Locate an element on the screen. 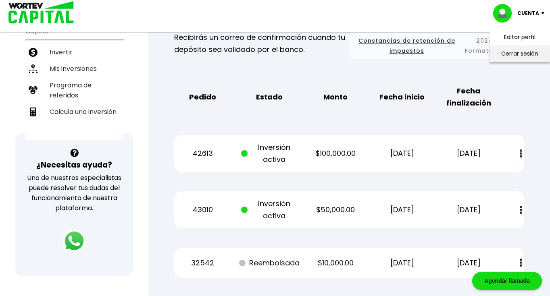  p: $100,000.00 is located at coordinates (336, 154).